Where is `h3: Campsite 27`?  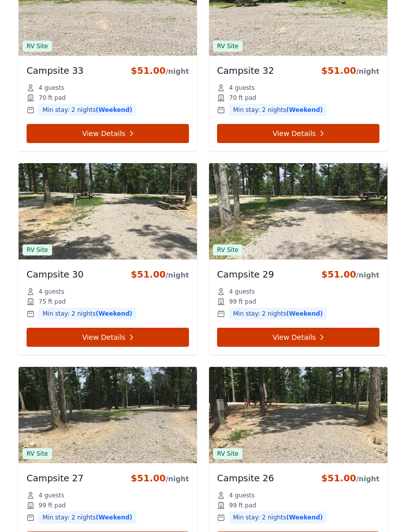
h3: Campsite 27 is located at coordinates (55, 478).